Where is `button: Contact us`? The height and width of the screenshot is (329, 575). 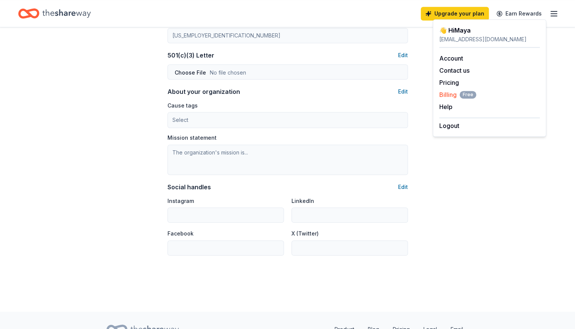
button: Contact us is located at coordinates (455, 70).